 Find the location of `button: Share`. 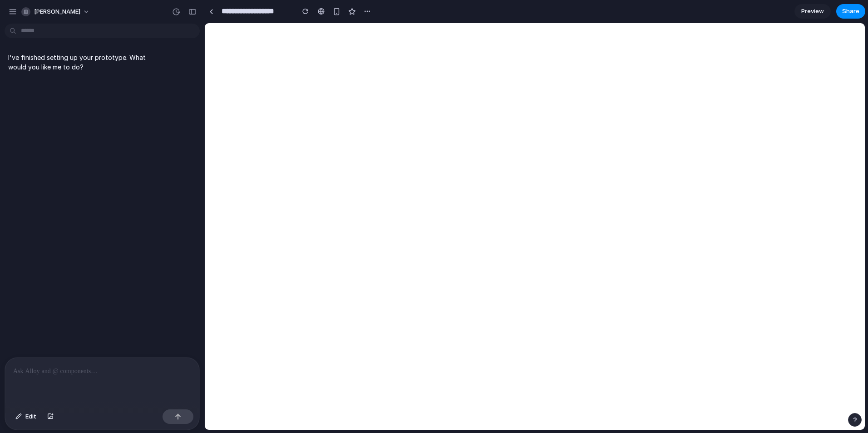

button: Share is located at coordinates (850, 12).